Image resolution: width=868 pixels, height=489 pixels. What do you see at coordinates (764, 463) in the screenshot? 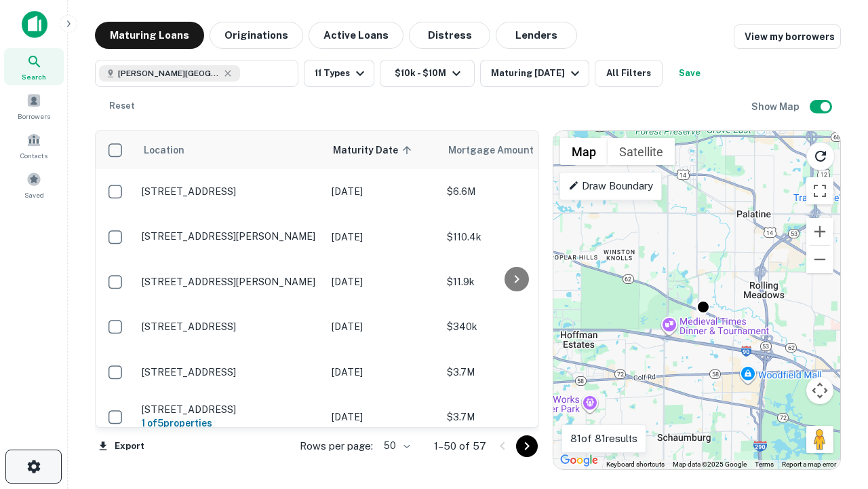
I see `a: Terms (opens in new tab)` at bounding box center [764, 463].